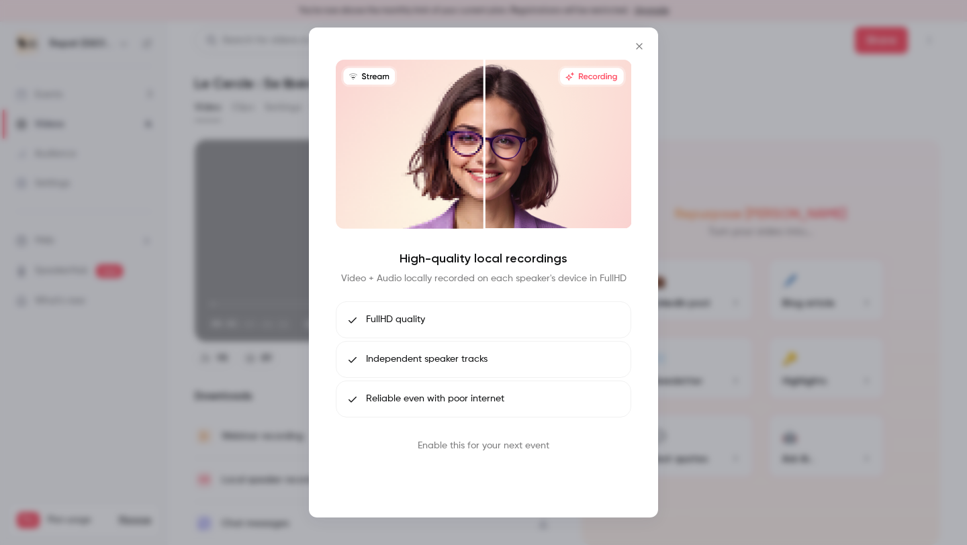  Describe the element at coordinates (426, 359) in the screenshot. I see `span: Independent speaker tracks` at that location.